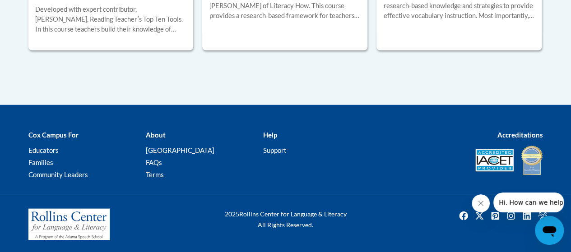 The image size is (571, 252). Describe the element at coordinates (511, 216) in the screenshot. I see `a: Instagram` at that location.